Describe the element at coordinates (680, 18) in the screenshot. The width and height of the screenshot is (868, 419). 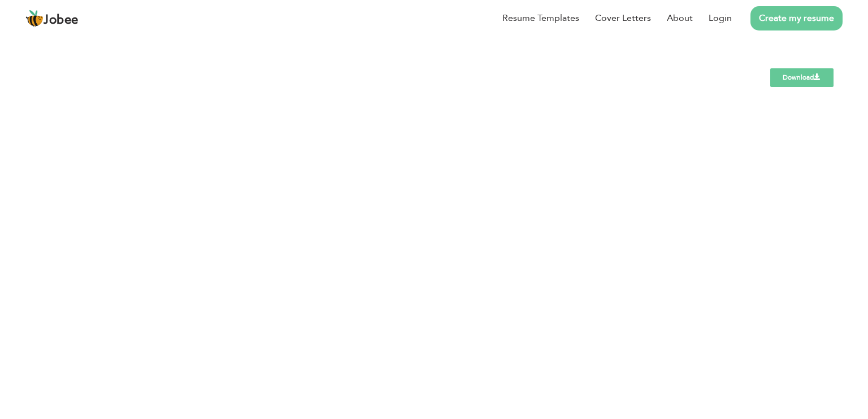
I see `a: About` at that location.